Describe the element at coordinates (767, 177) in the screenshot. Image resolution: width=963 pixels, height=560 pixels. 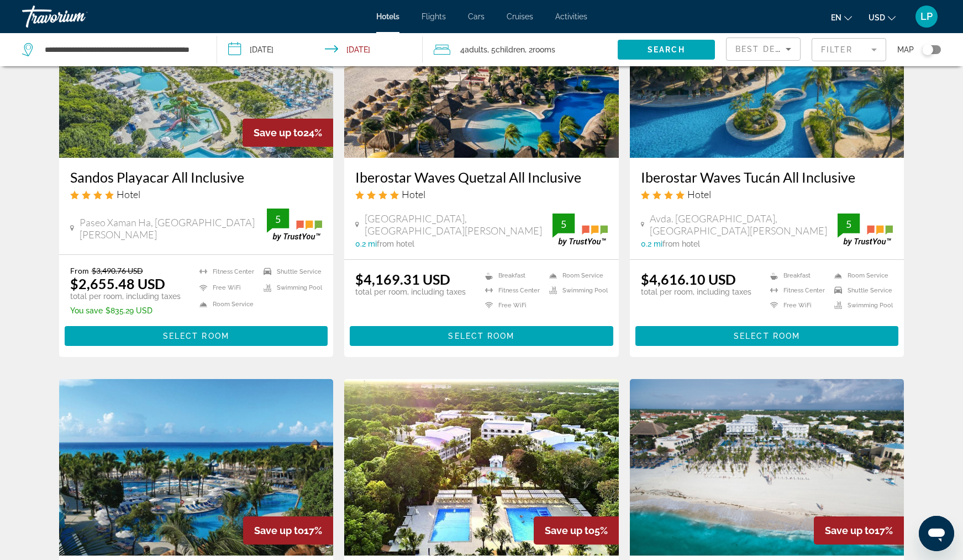
I see `a: Iberostar Waves Tucán All Inclusive` at that location.